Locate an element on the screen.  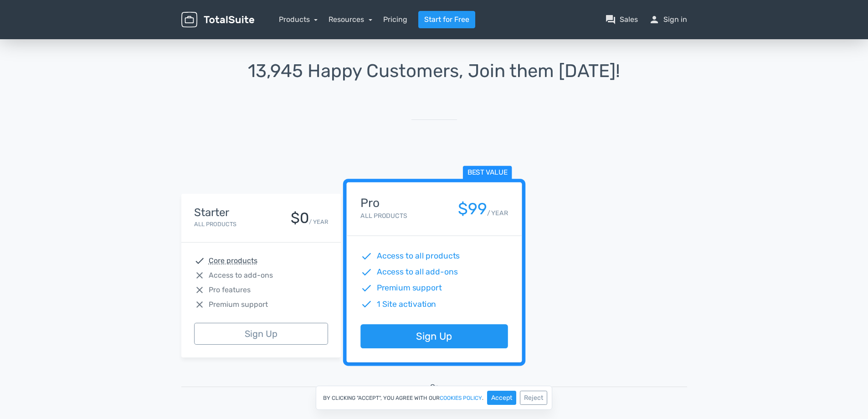
button: Accept is located at coordinates (501, 397).